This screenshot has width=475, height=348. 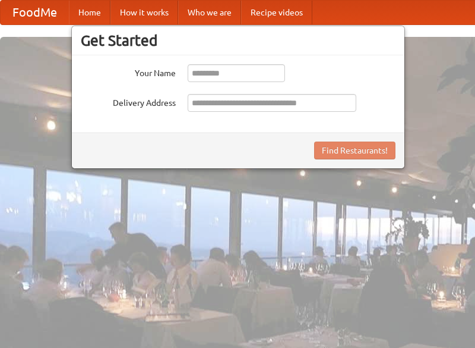 I want to click on label: Delivery Address, so click(x=128, y=101).